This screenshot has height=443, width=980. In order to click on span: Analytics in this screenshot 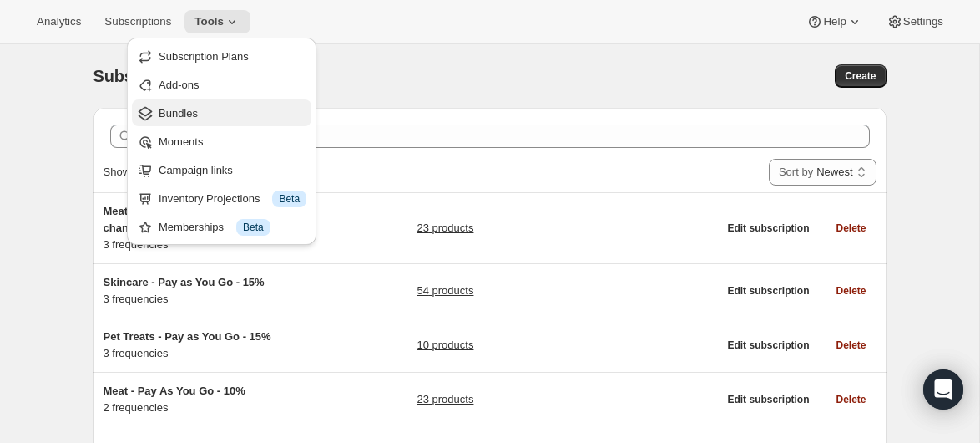, I will do `click(59, 21)`.